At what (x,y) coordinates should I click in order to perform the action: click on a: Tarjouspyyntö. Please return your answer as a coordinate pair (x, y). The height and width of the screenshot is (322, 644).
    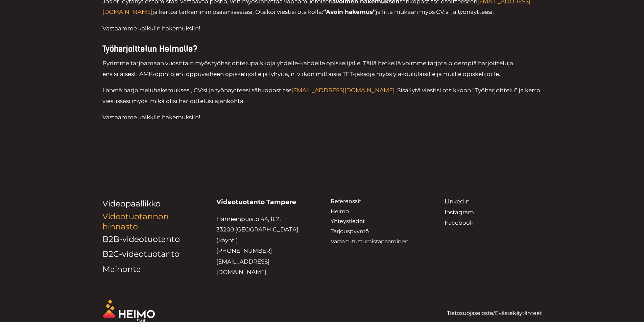
    Looking at the image, I should click on (350, 231).